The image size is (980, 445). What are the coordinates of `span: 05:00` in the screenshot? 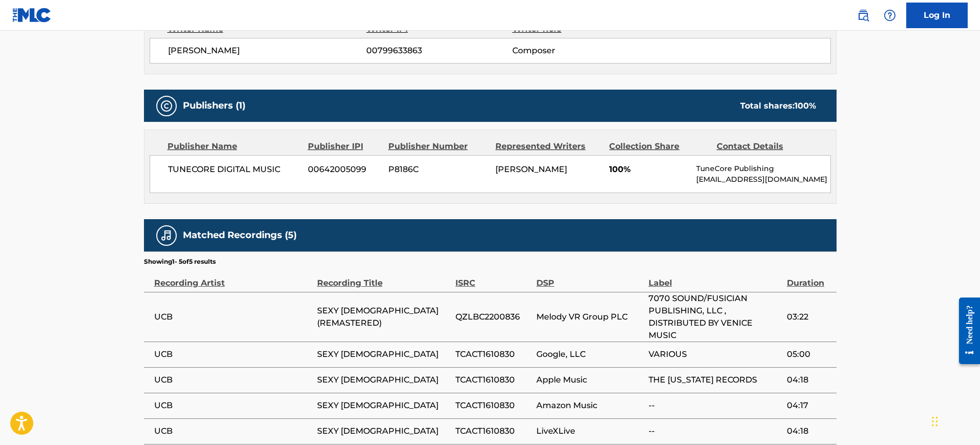 It's located at (809, 354).